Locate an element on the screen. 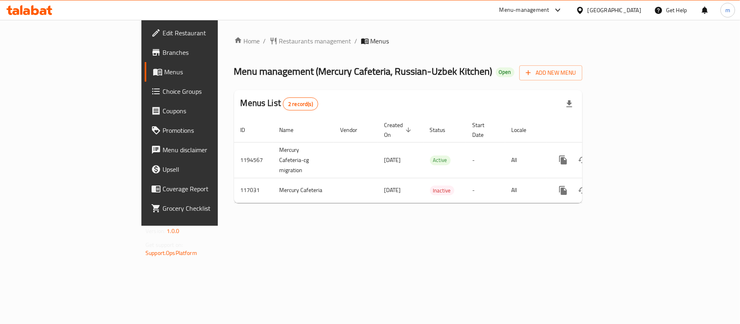  span: Status is located at coordinates (443, 130).